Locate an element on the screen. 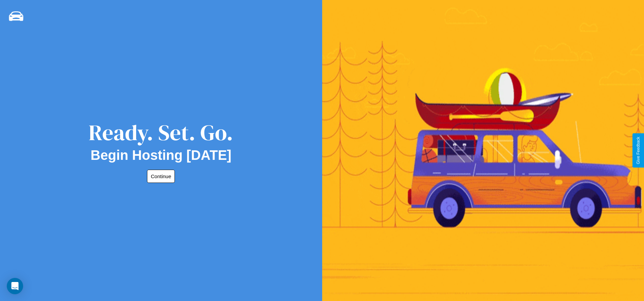 The height and width of the screenshot is (301, 644). div: Ready. Set. Go. is located at coordinates (161, 132).